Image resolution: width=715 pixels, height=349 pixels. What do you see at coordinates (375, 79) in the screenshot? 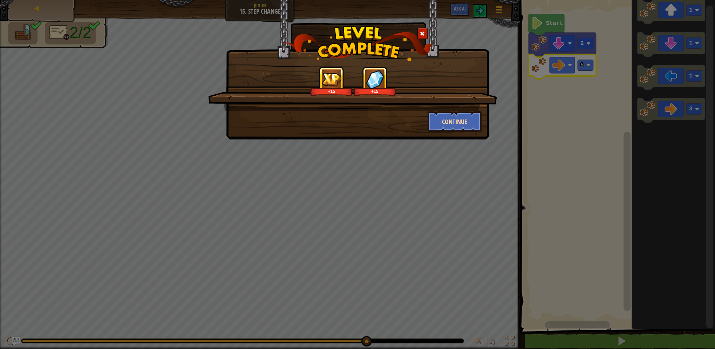
I see `img: reward_icon_gems.png` at bounding box center [375, 79].